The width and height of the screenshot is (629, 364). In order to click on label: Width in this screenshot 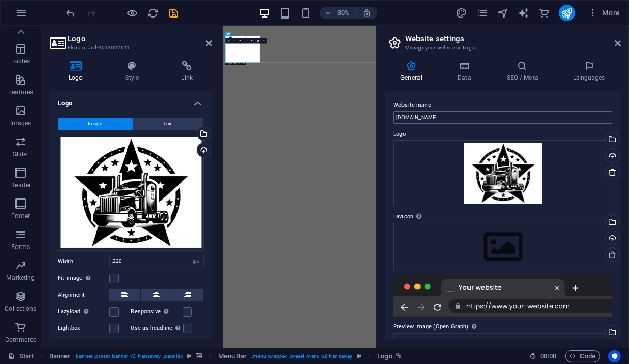, I will do `click(84, 261)`.